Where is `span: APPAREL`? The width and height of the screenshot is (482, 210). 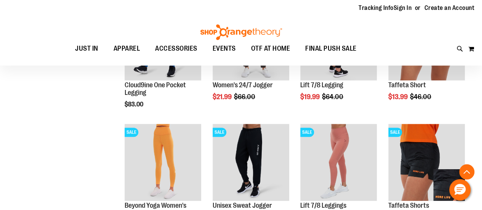 span: APPAREL is located at coordinates (127, 48).